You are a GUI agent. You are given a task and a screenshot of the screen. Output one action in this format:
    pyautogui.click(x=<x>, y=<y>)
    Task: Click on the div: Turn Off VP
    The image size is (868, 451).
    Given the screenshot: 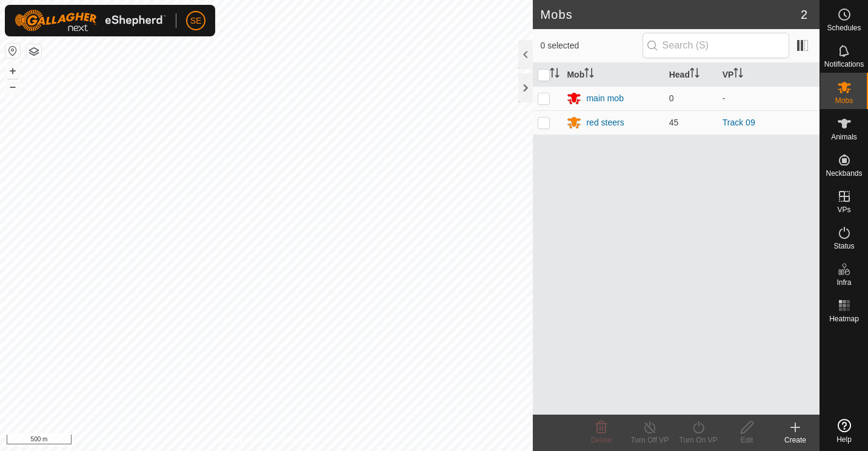 What is the action you would take?
    pyautogui.click(x=649, y=441)
    